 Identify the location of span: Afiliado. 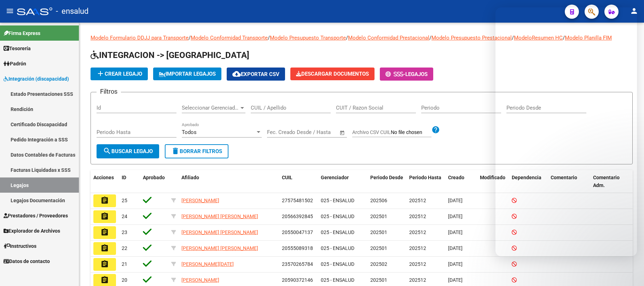
(190, 178).